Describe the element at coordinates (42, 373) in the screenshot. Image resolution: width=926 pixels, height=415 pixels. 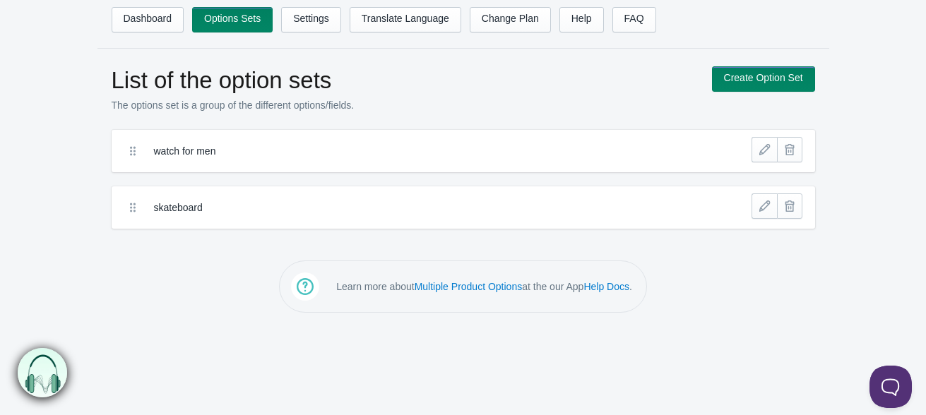
I see `img: bxm.png` at that location.